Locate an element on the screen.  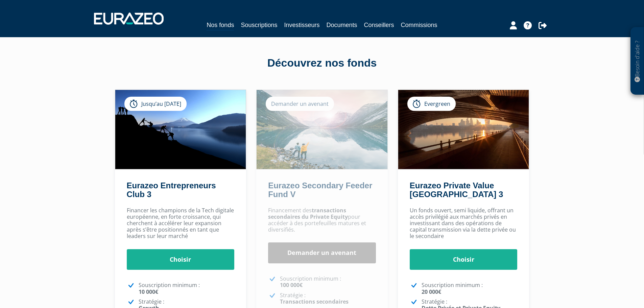
img: Eurazeo Private Value Europe 3 is located at coordinates (463, 129).